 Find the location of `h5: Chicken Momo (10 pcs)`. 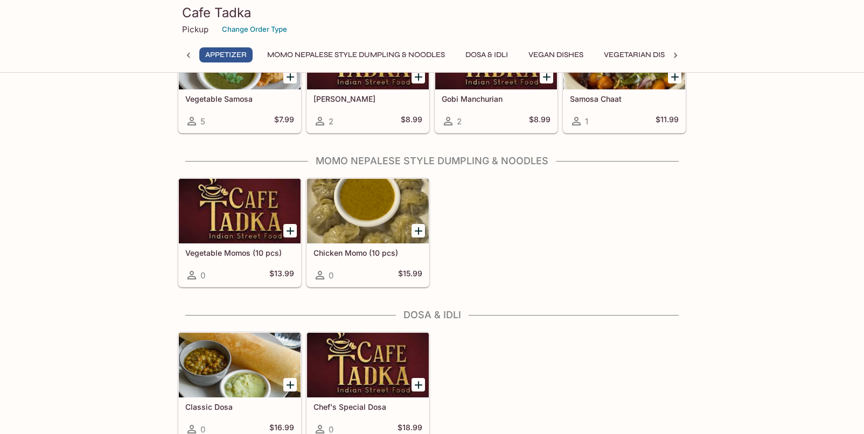

h5: Chicken Momo (10 pcs) is located at coordinates (368, 253).